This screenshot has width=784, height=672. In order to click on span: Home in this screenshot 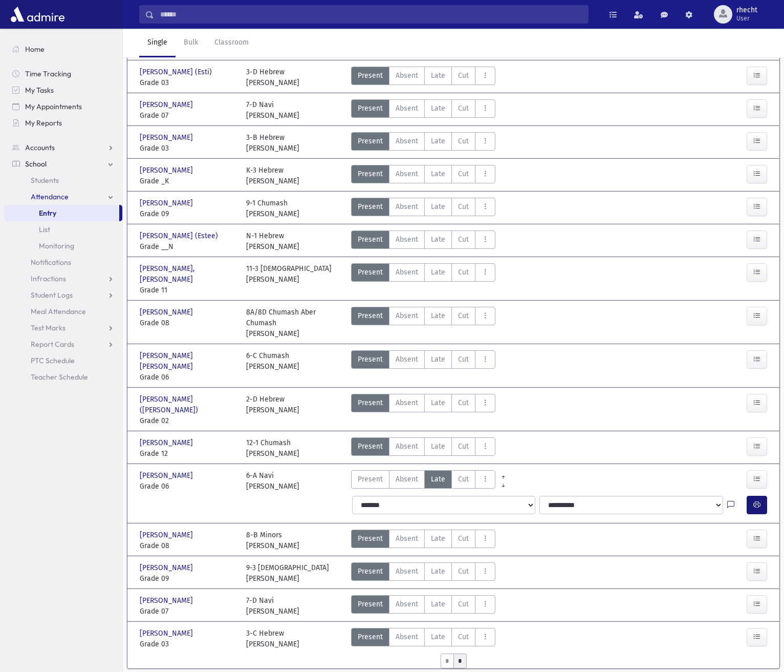, I will do `click(35, 49)`.